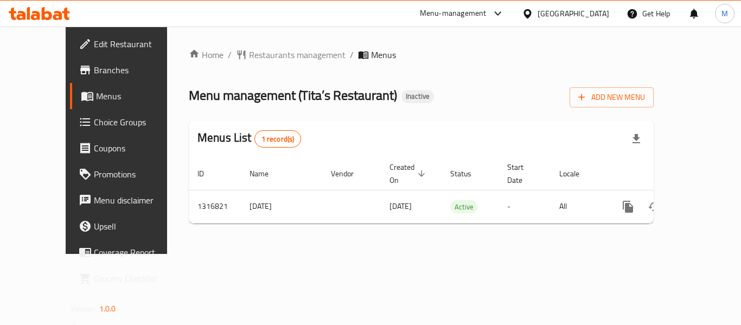 The height and width of the screenshot is (325, 741). I want to click on a: Promotions, so click(130, 174).